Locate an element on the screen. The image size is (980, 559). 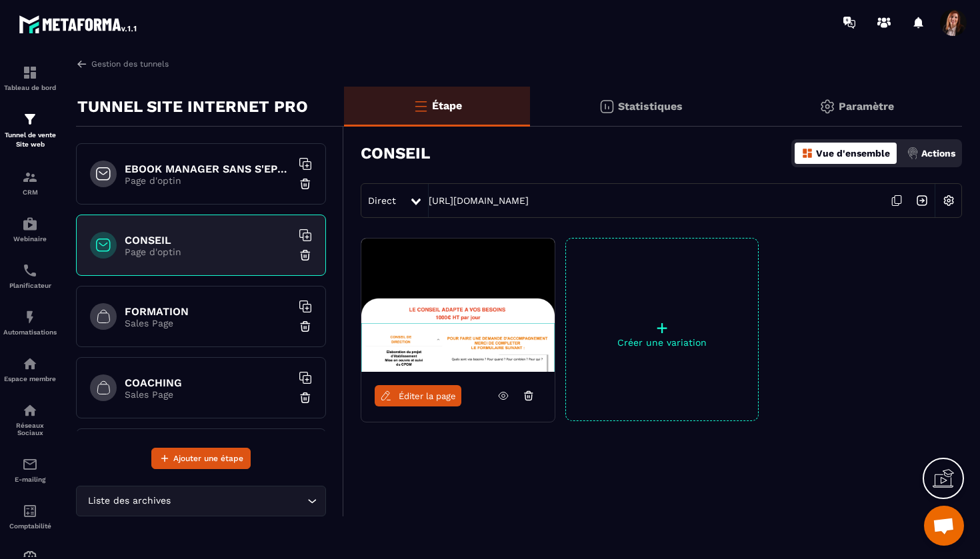
span: Direct is located at coordinates (382, 201).